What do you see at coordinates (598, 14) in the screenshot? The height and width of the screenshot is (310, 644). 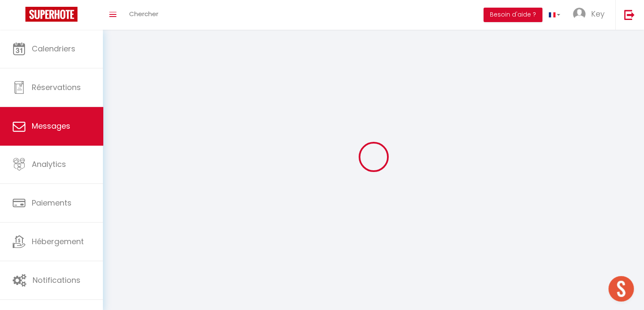 I see `span: Key` at bounding box center [598, 14].